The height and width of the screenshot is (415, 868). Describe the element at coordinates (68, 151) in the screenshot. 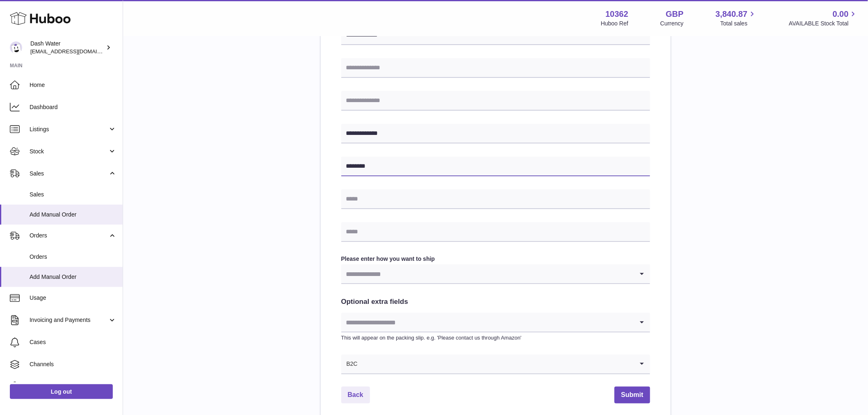

I see `span: Stock` at that location.